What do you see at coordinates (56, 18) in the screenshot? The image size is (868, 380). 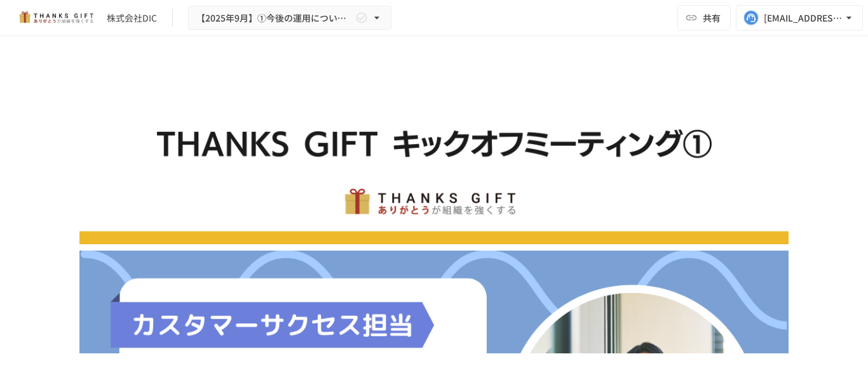 I see `img: mMP1OxWUAhQbsRWCurg7vIHe5HqDpP7qZo7fRoNLXQh` at bounding box center [56, 18].